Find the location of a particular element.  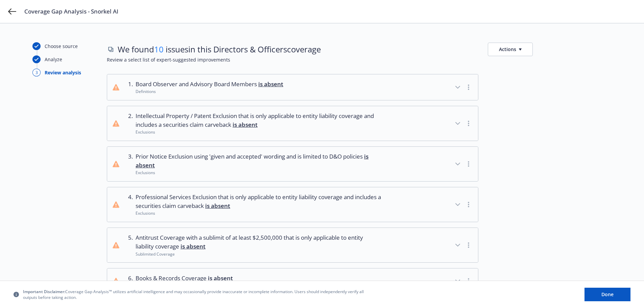

span: Done is located at coordinates (608, 294).